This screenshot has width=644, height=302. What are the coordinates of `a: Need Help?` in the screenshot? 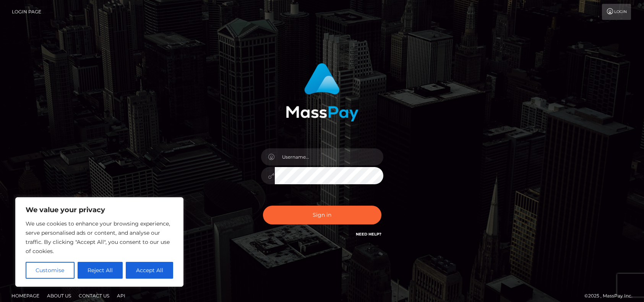 It's located at (368, 234).